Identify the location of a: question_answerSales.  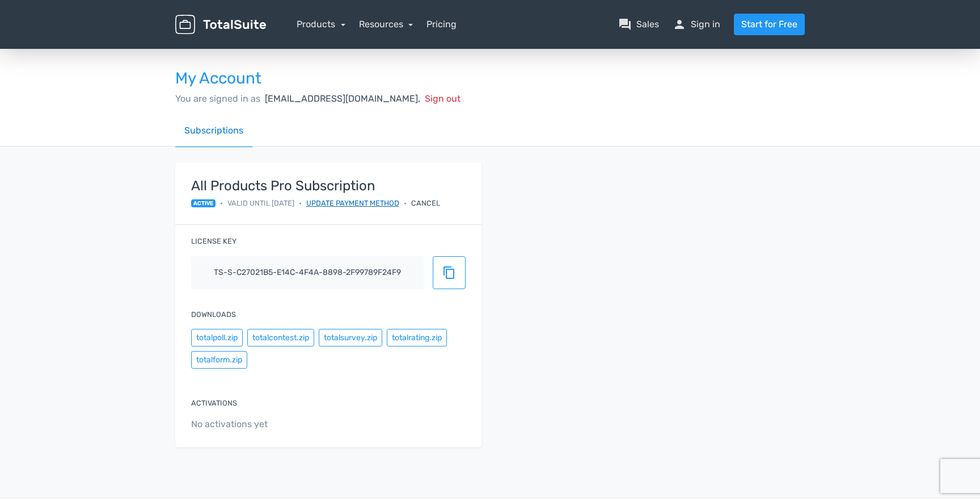
(639, 25).